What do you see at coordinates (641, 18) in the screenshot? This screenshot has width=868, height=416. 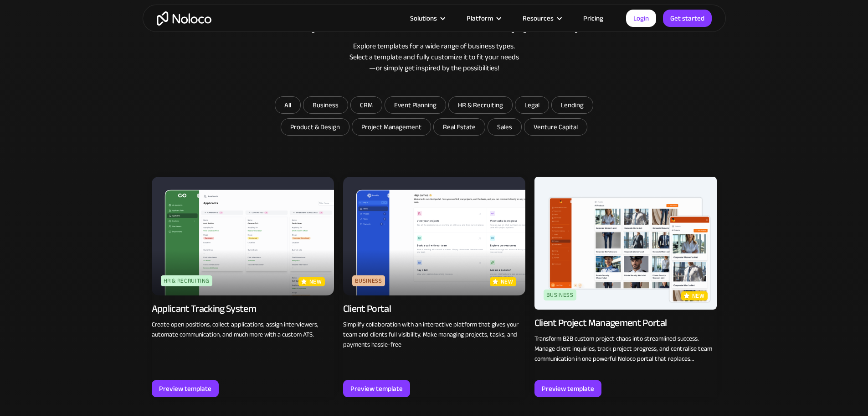 I see `a: Login` at bounding box center [641, 18].